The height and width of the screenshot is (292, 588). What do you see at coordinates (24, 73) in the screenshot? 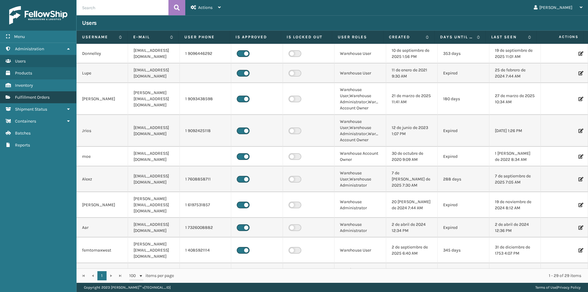
I see `span: Products` at bounding box center [24, 73].